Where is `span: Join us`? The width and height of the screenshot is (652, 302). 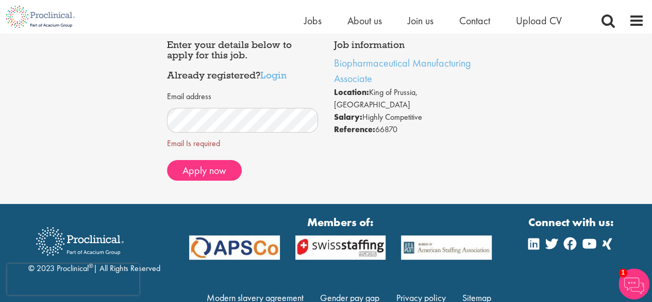 span: Join us is located at coordinates (421, 21).